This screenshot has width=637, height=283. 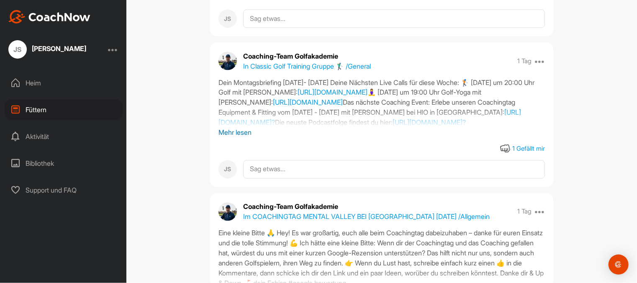 What do you see at coordinates (359, 66) in the screenshot?
I see `font: General` at bounding box center [359, 66].